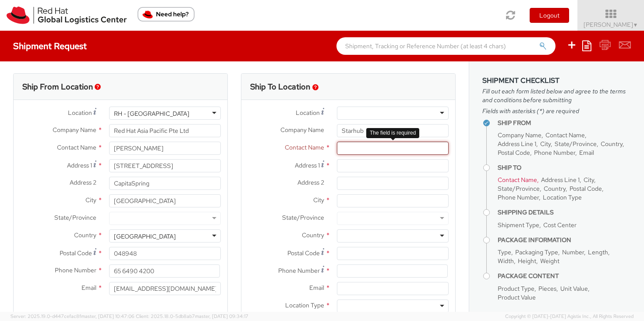 This screenshot has width=644, height=321. I want to click on h4: Shipping Details, so click(564, 213).